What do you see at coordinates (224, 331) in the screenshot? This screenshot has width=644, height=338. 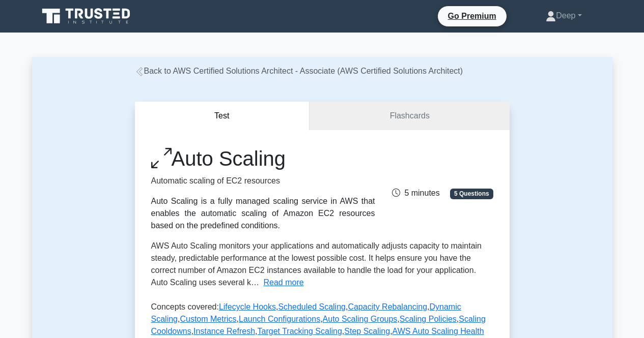 I see `a: Instance Refresh` at bounding box center [224, 331].